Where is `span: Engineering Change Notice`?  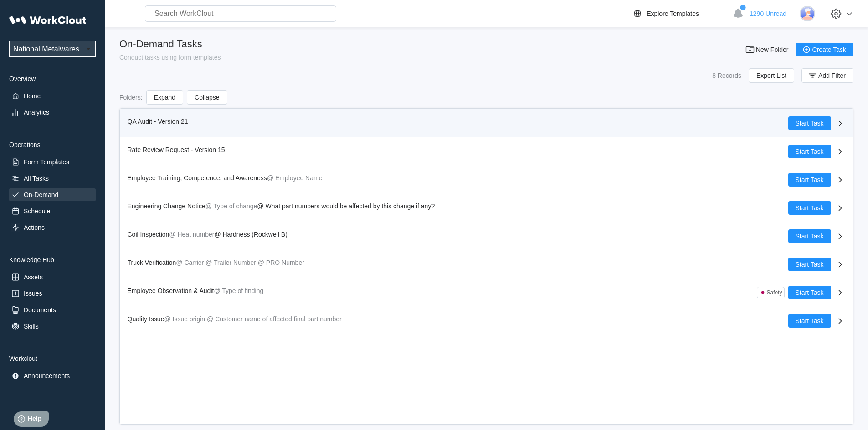 span: Engineering Change Notice is located at coordinates (166, 206).